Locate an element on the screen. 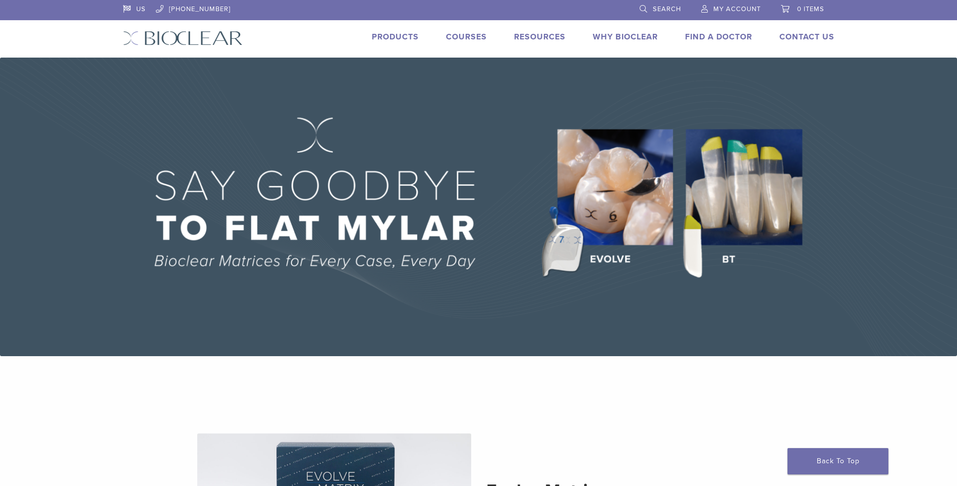 The width and height of the screenshot is (957, 486). a: Courses is located at coordinates (466, 37).